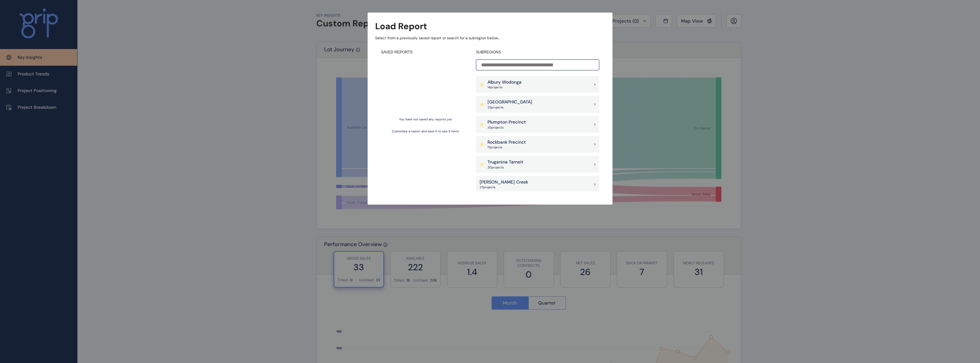  I want to click on p: 35 project s, so click(507, 127).